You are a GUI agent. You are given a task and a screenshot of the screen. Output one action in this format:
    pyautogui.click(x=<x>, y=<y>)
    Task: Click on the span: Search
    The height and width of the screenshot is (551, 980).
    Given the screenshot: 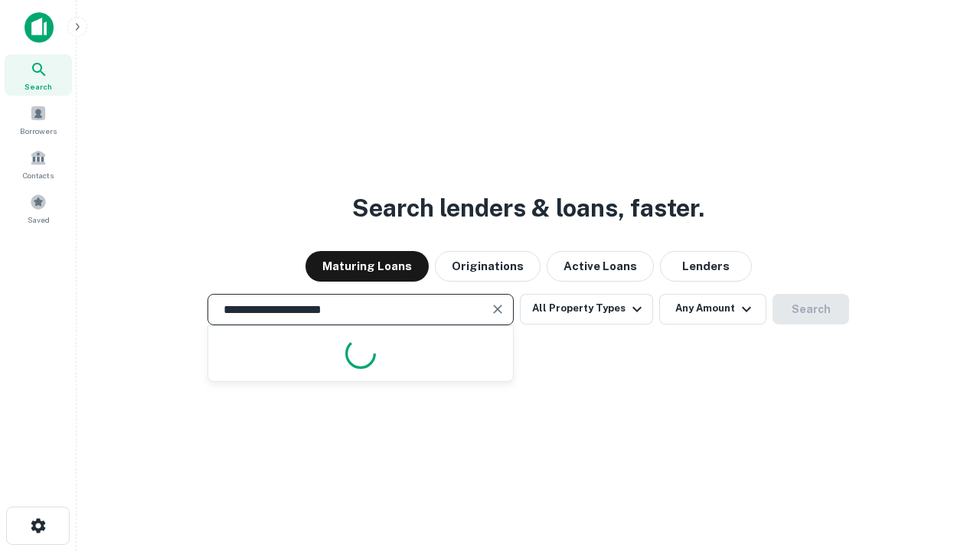 What is the action you would take?
    pyautogui.click(x=38, y=87)
    